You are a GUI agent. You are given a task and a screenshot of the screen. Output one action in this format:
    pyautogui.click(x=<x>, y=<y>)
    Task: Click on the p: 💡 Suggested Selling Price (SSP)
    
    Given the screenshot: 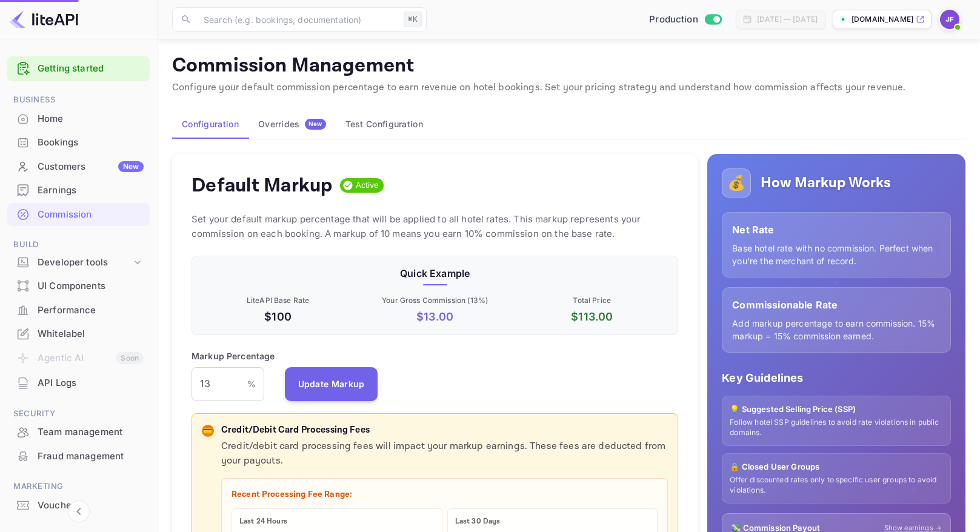 What is the action you would take?
    pyautogui.click(x=836, y=410)
    